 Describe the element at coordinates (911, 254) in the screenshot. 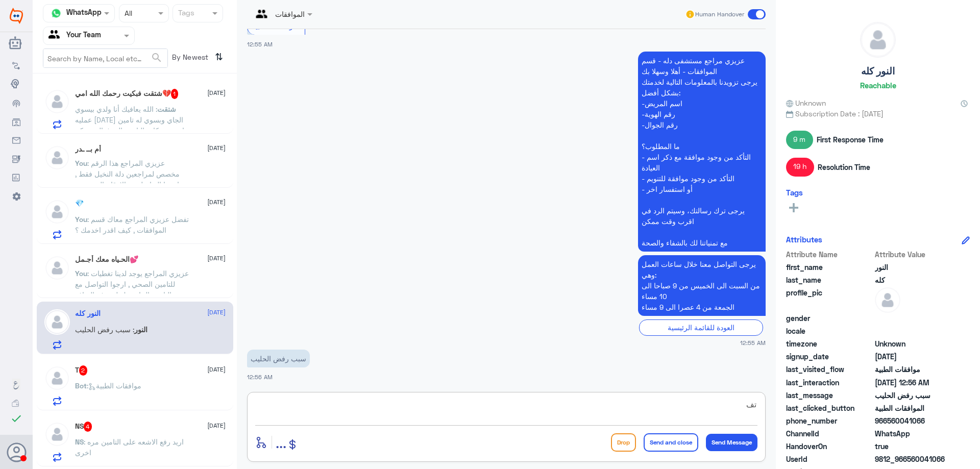

I see `span: Attribute Value` at that location.